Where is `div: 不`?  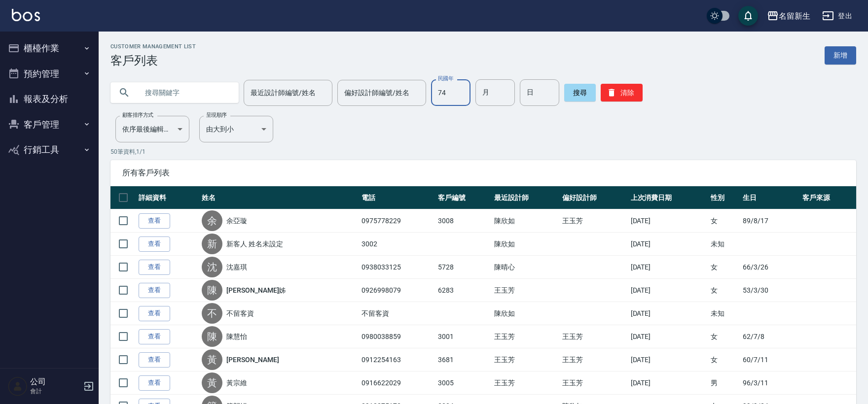
div: 不 is located at coordinates (212, 313).